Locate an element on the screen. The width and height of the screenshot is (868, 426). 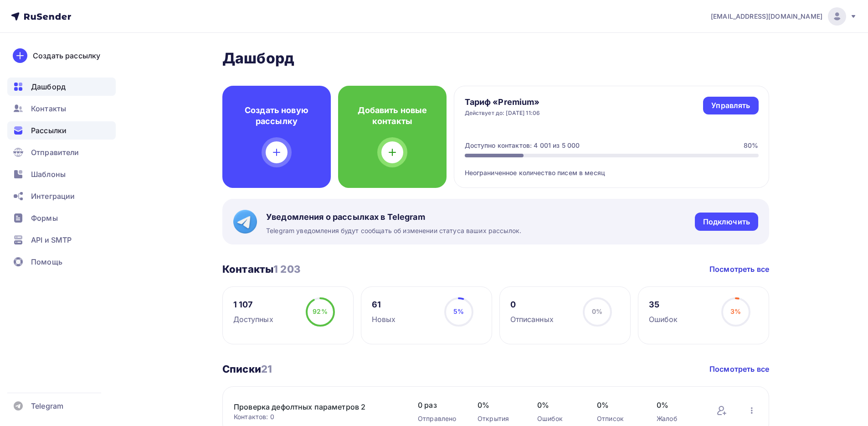
h4: Добавить новые контакты is located at coordinates (392, 116).